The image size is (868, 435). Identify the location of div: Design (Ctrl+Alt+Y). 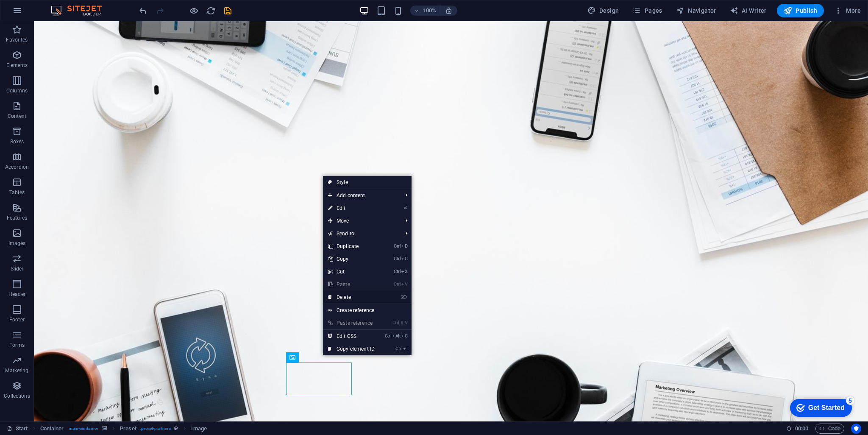
(603, 11).